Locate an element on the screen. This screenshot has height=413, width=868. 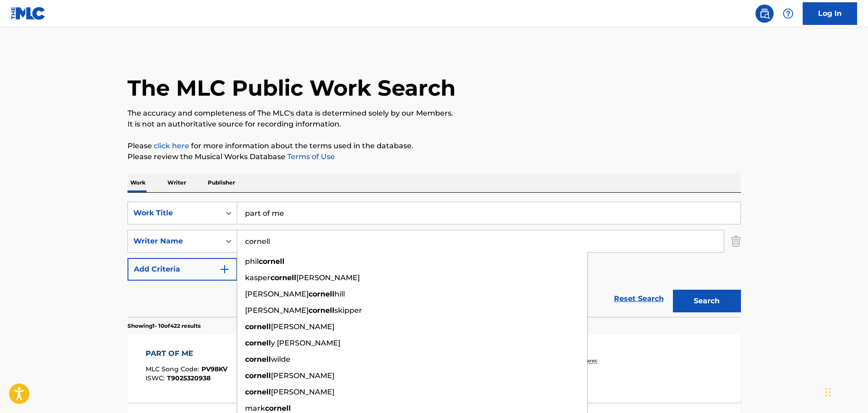
div: Help is located at coordinates (788, 13).